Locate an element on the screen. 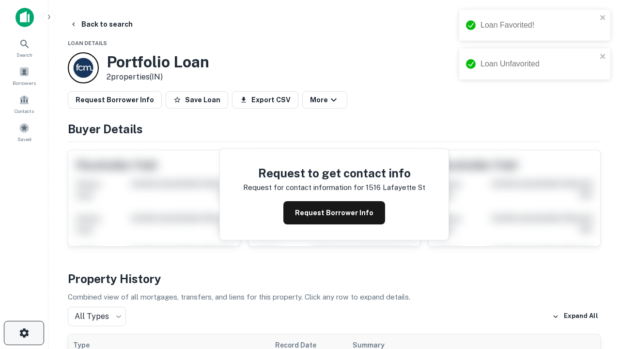 The image size is (620, 349). h4: Property History is located at coordinates (334, 279).